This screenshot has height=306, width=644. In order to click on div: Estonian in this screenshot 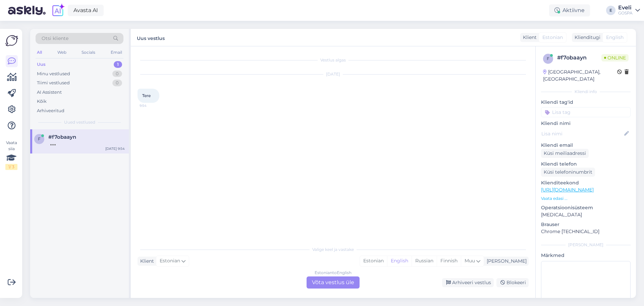, I will do `click(373, 261)`.